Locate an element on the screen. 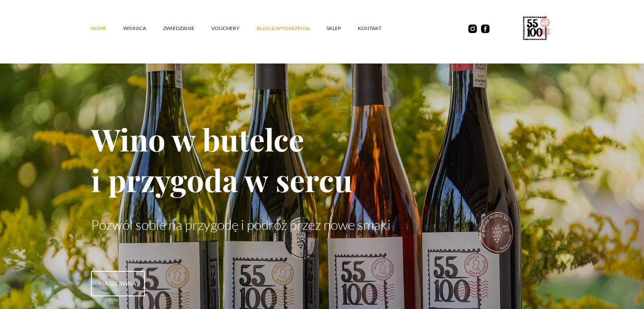 The width and height of the screenshot is (644, 309). a: winnica is located at coordinates (143, 29).